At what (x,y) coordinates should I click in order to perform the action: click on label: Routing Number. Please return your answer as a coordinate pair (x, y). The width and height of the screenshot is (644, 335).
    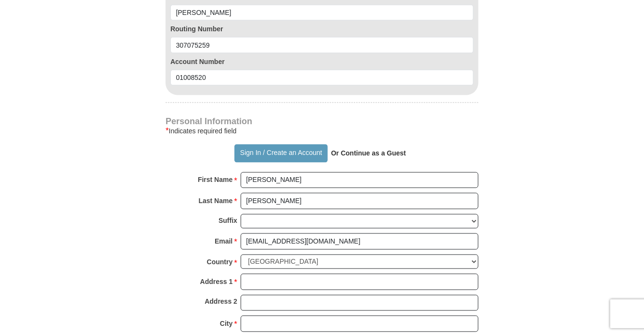
    Looking at the image, I should click on (322, 29).